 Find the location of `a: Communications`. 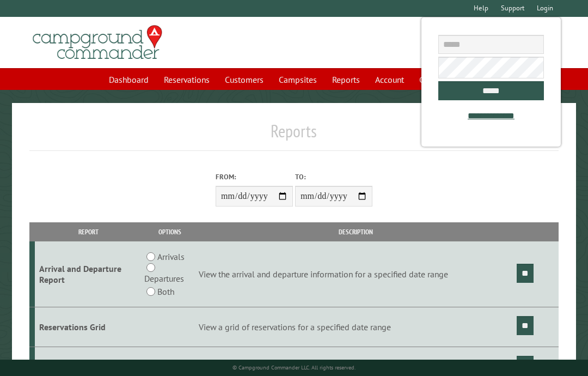

a: Communications is located at coordinates (448, 80).